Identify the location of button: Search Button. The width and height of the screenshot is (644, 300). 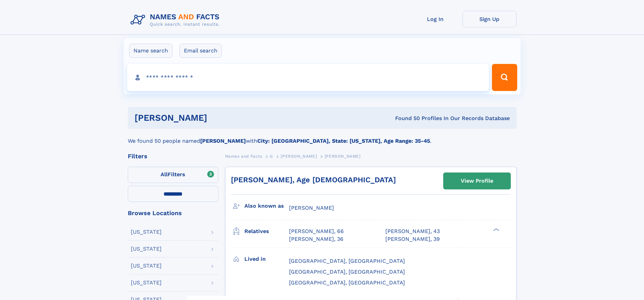
(505, 77).